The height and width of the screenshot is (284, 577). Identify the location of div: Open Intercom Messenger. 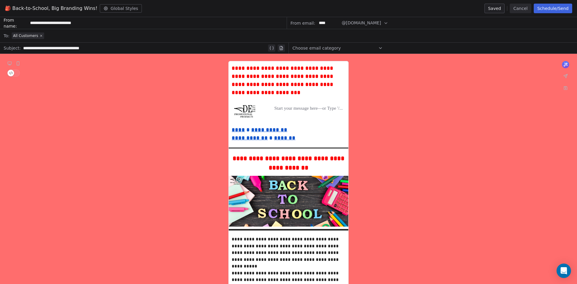
(564, 271).